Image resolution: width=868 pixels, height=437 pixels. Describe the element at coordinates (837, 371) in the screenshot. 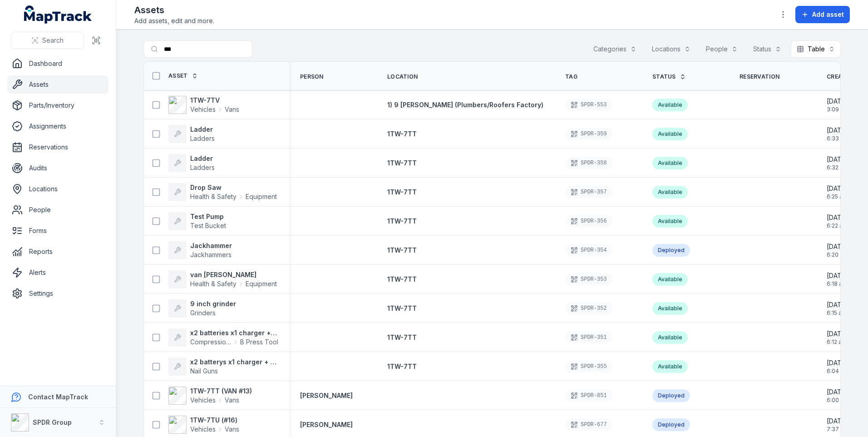

I see `span: 6:04 am` at that location.